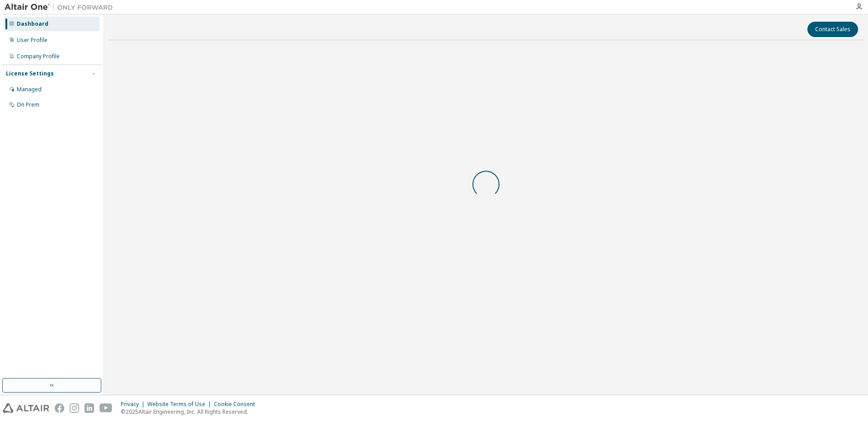 Image resolution: width=868 pixels, height=421 pixels. I want to click on div: Company Profile, so click(38, 56).